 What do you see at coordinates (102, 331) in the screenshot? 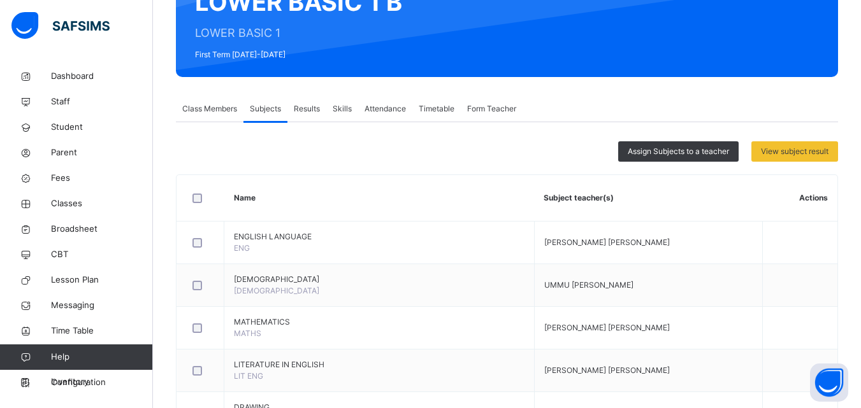
I see `span: Time Table` at bounding box center [102, 331].